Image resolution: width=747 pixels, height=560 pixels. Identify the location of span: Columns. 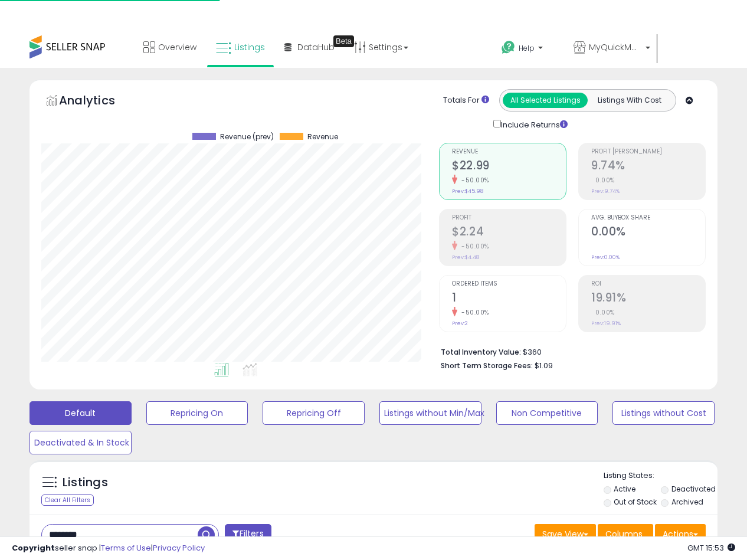
(623, 534).